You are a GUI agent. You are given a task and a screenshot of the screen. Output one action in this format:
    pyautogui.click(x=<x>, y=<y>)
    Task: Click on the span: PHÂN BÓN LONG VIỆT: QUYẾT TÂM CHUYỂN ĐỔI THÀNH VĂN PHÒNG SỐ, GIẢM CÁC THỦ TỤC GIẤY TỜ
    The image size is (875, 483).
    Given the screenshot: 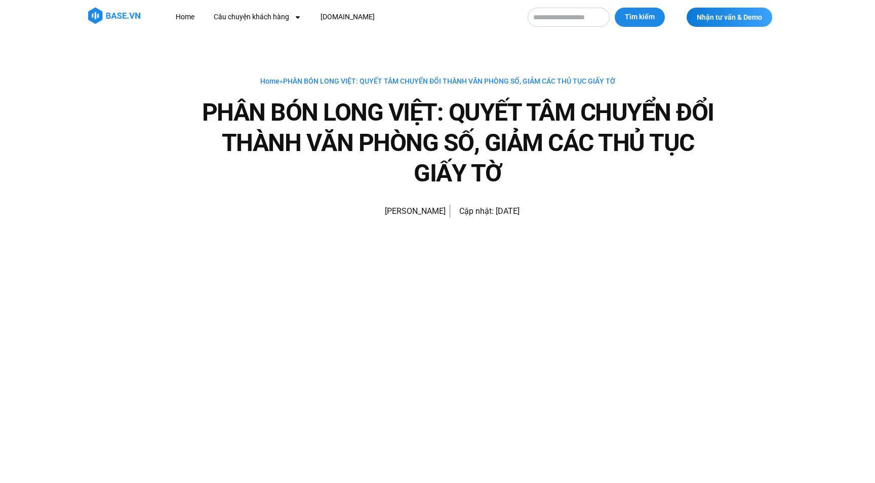 What is the action you would take?
    pyautogui.click(x=449, y=81)
    